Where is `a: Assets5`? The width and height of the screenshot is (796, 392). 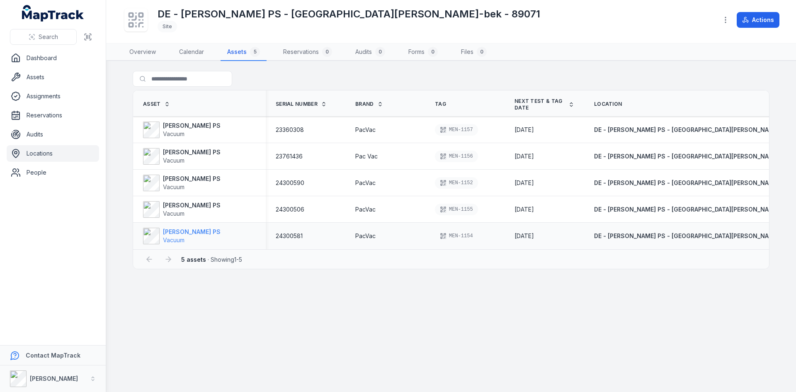
a: Assets5 is located at coordinates (243, 52).